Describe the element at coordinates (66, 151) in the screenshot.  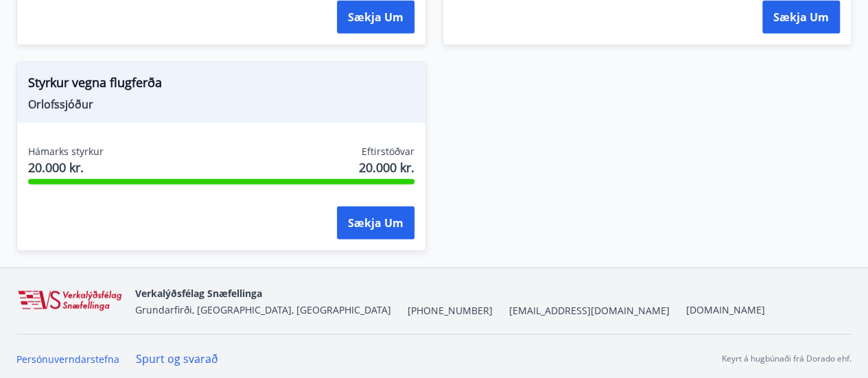
I see `span: Hámarks styrkur` at that location.